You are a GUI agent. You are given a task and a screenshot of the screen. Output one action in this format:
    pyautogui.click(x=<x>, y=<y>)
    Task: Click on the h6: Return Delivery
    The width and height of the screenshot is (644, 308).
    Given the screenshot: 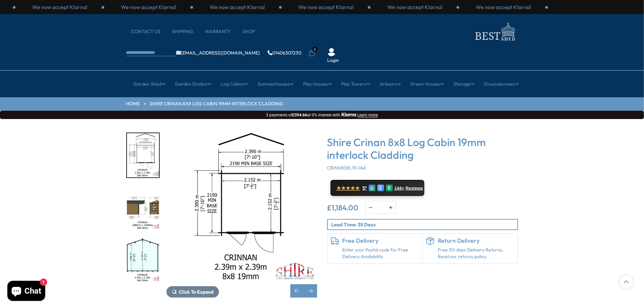 What is the action you would take?
    pyautogui.click(x=476, y=241)
    